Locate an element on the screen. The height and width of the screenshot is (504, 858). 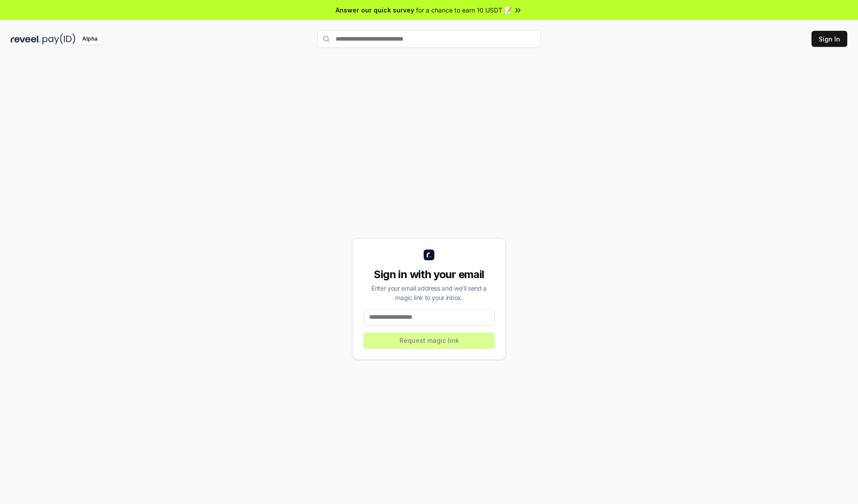
span: Answer our quick survey is located at coordinates (375, 10).